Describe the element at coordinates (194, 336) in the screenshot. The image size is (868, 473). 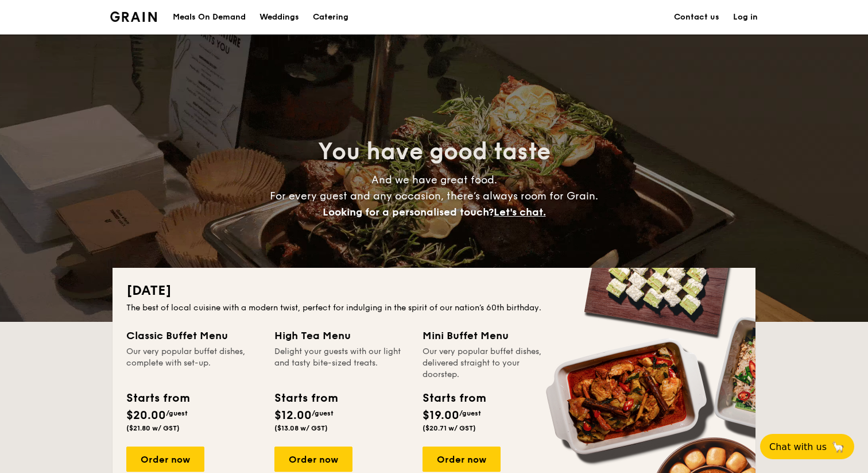
I see `div: Classic Buffet Menu` at that location.